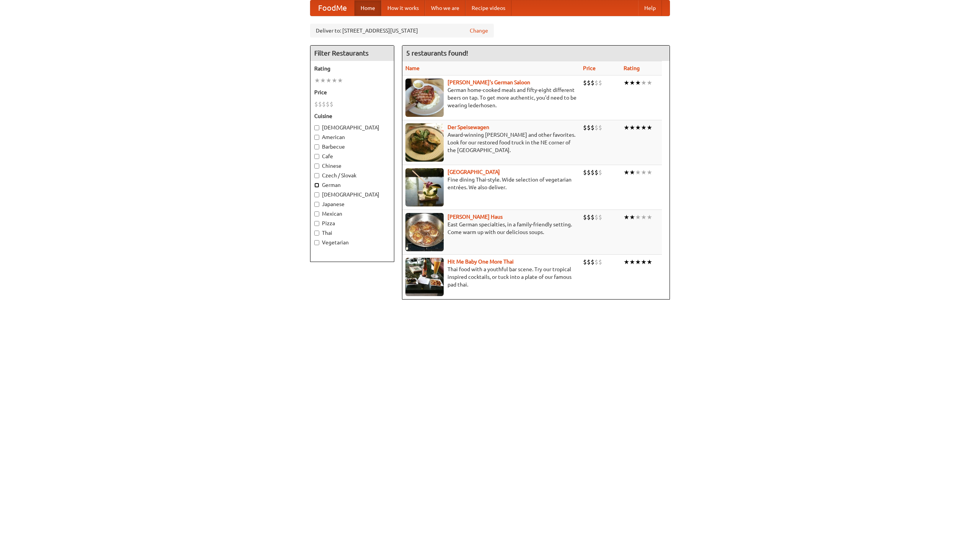 The width and height of the screenshot is (980, 542). Describe the element at coordinates (352, 223) in the screenshot. I see `label: Pizza` at that location.